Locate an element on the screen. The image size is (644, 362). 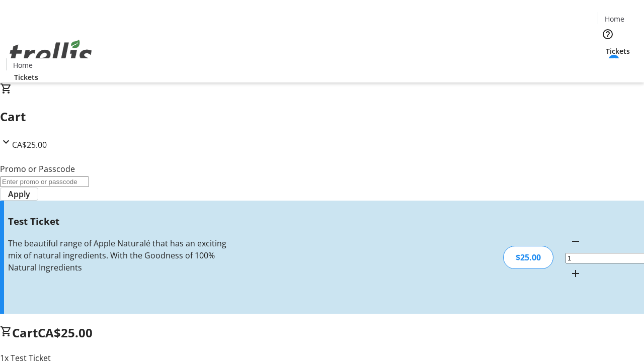
button: Help is located at coordinates (607, 34).